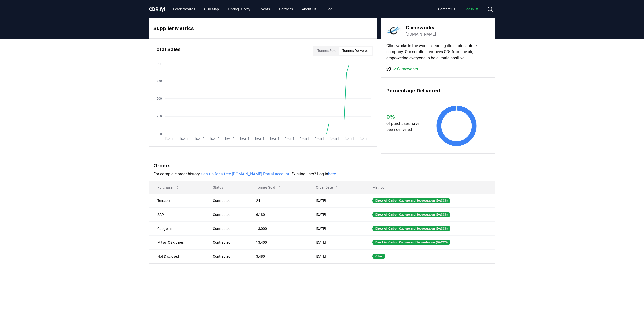  What do you see at coordinates (322, 174) in the screenshot?
I see `p: For complete order history, . Existing user? Log in .` at bounding box center [322, 174].